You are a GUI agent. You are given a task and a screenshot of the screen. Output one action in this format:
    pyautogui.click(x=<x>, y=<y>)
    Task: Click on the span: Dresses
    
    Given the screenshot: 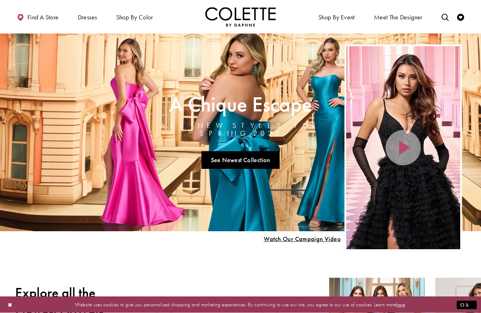 What is the action you would take?
    pyautogui.click(x=87, y=17)
    